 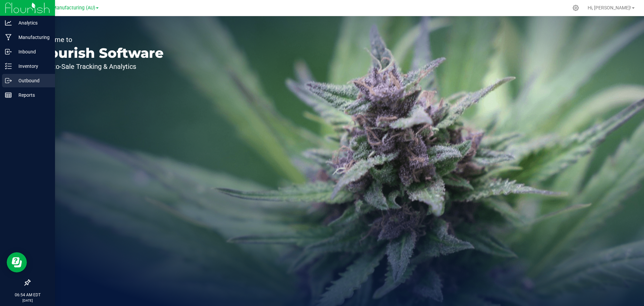 What do you see at coordinates (100, 67) in the screenshot?
I see `p: Seed-to-Sale Tracking & Analytics` at bounding box center [100, 67].